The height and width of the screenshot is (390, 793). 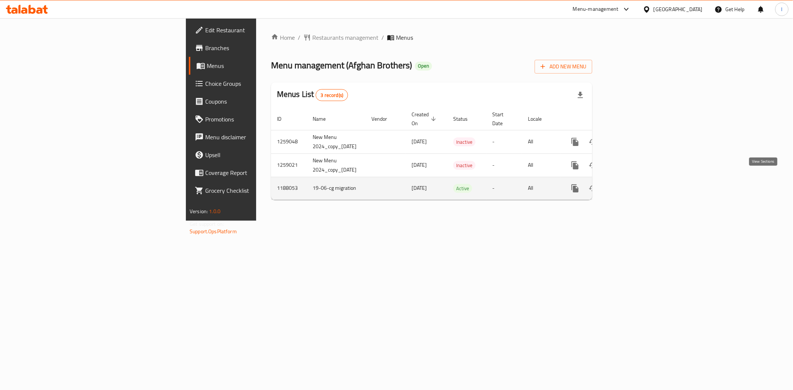 What do you see at coordinates (423, 66) in the screenshot?
I see `div: Open` at bounding box center [423, 66].